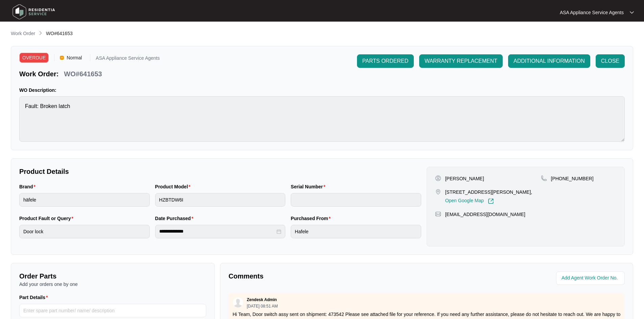 The height and width of the screenshot is (319, 644). What do you see at coordinates (461, 61) in the screenshot?
I see `span: WARRANTY REPLACEMENT` at bounding box center [461, 61].